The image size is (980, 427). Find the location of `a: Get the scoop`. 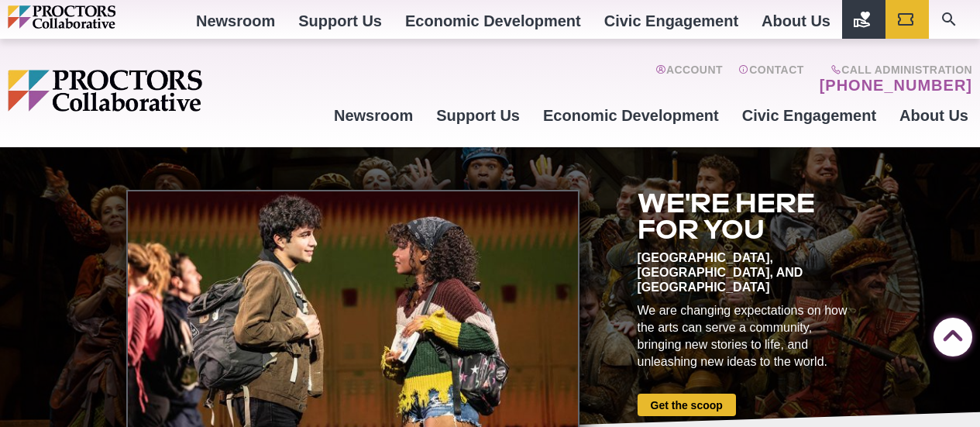

a: Get the scoop is located at coordinates (687, 404).